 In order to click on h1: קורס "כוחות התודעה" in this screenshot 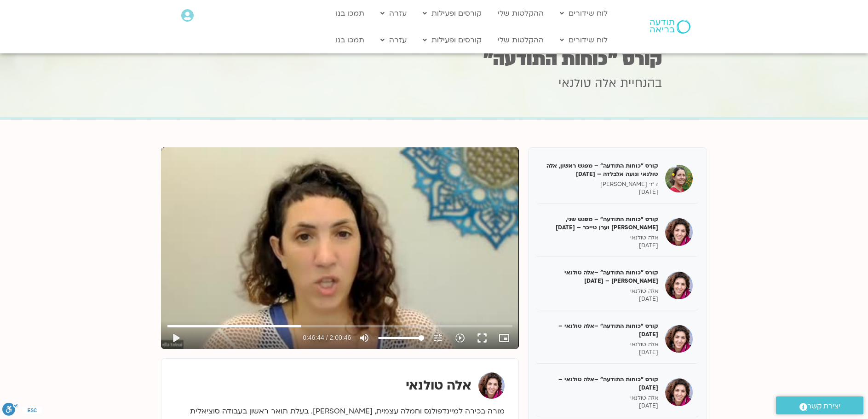, I will do `click(434, 59)`.